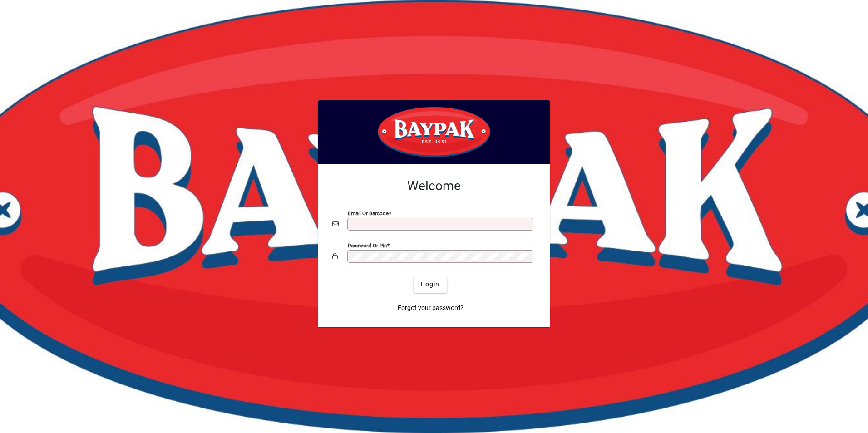  I want to click on mat-label: Password or Pin, so click(367, 245).